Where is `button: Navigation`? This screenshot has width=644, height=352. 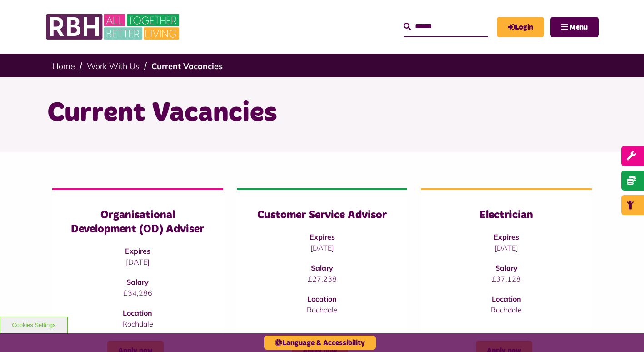
button: Navigation is located at coordinates (574, 27).